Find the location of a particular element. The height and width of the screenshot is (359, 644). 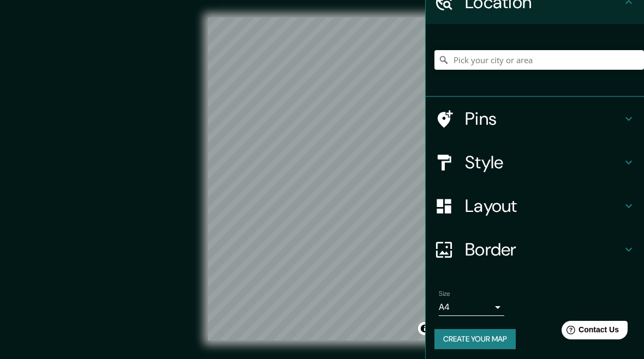

h4: Layout is located at coordinates (544, 206).